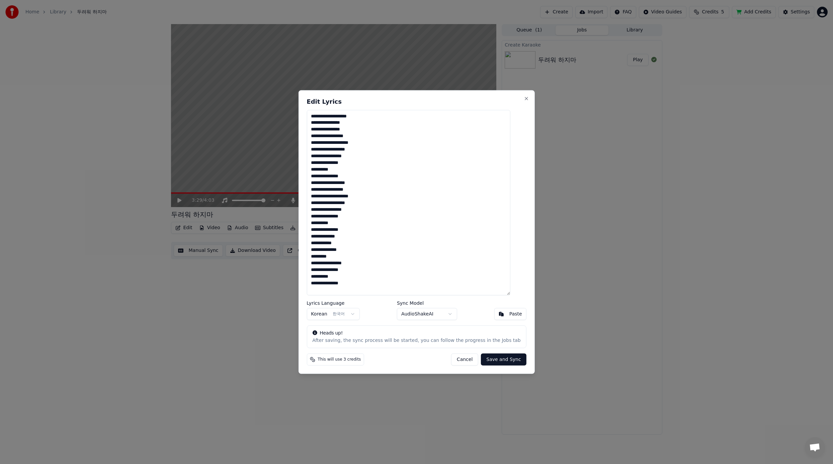  What do you see at coordinates (333, 303) in the screenshot?
I see `label: Lyrics Language` at bounding box center [333, 303].